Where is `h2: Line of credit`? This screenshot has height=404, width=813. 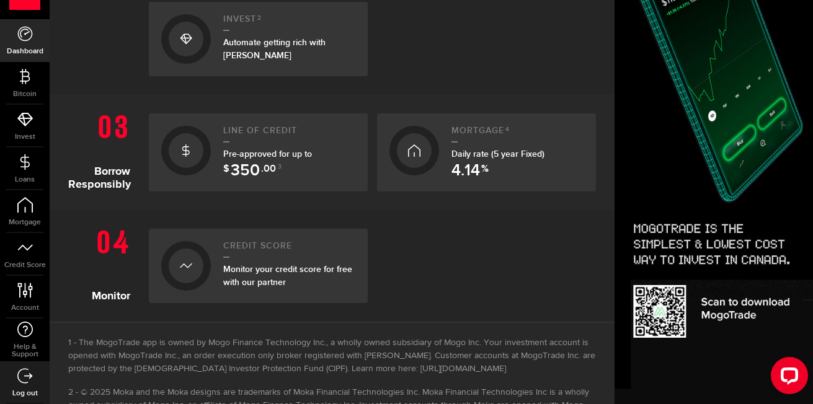 h2: Line of credit is located at coordinates (289, 134).